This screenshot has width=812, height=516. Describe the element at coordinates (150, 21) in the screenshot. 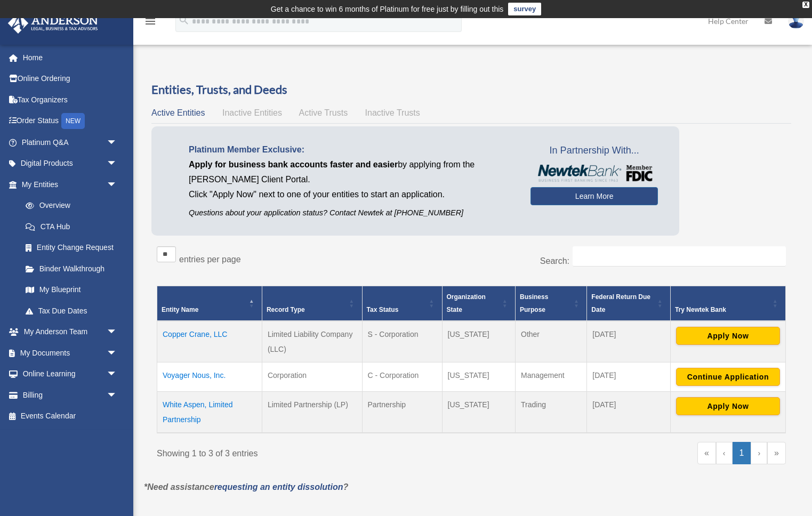

I see `i: menu` at that location.